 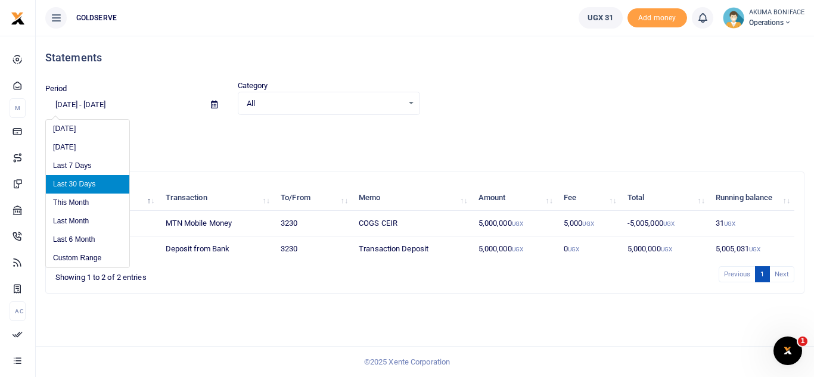 What do you see at coordinates (657, 18) in the screenshot?
I see `span: Add money` at bounding box center [657, 18].